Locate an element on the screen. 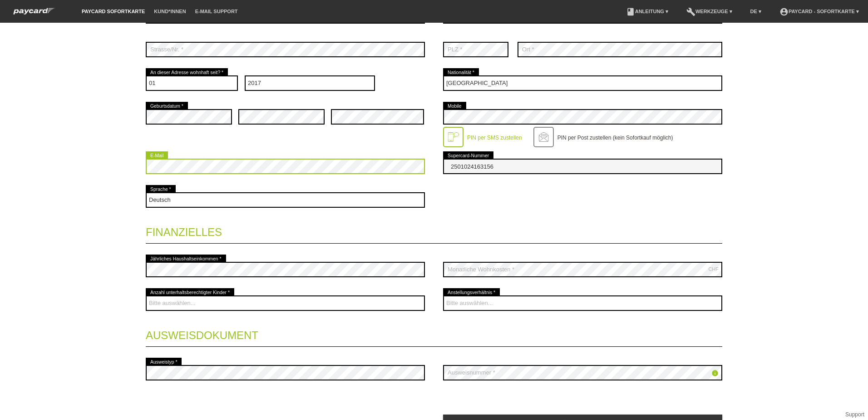 The height and width of the screenshot is (420, 868). a: bookAnleitung ▾ is located at coordinates (647, 11).